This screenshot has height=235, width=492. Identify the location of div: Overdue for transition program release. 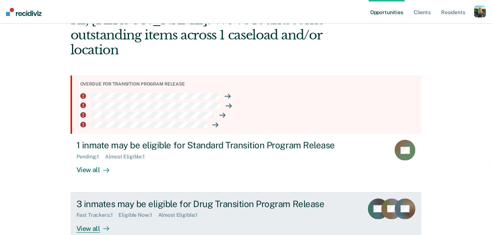
(248, 84).